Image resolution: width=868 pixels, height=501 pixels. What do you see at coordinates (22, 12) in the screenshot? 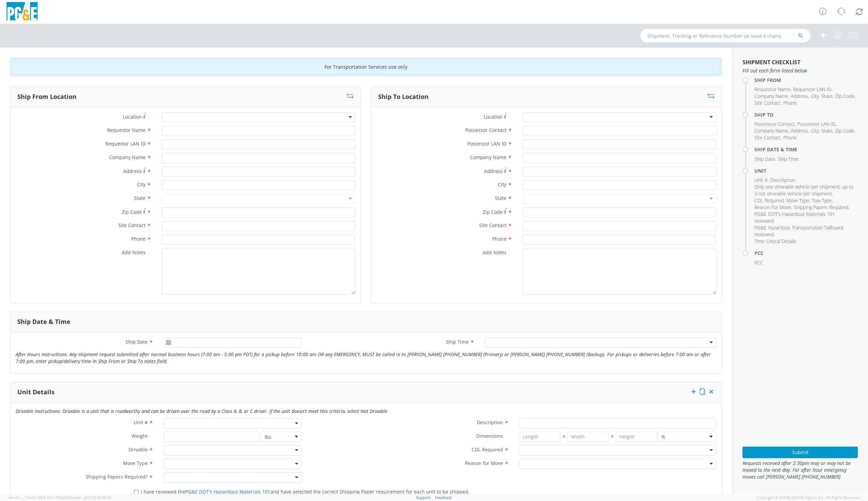
I see `img: pge-logo-06675f144f4cfa6a6814.png` at bounding box center [22, 12].